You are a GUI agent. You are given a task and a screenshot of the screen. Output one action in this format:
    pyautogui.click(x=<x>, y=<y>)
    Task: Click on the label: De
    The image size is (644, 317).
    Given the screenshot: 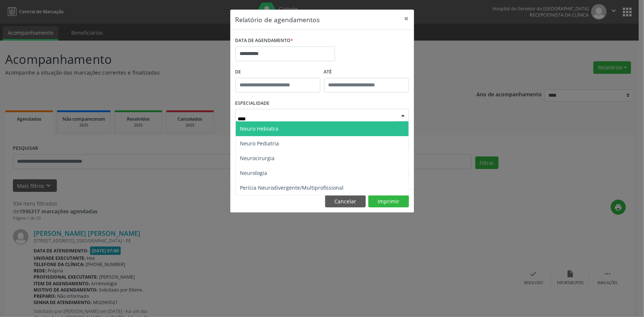 What is the action you would take?
    pyautogui.click(x=278, y=72)
    